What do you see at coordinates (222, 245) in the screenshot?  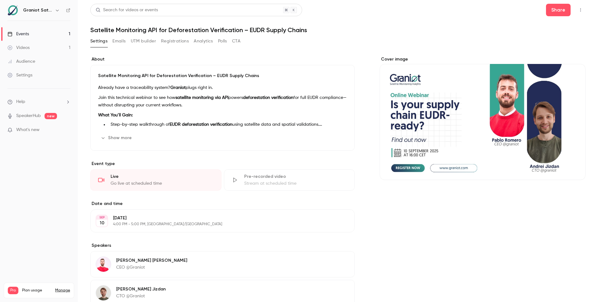 I see `label: Speakers` at bounding box center [222, 245].